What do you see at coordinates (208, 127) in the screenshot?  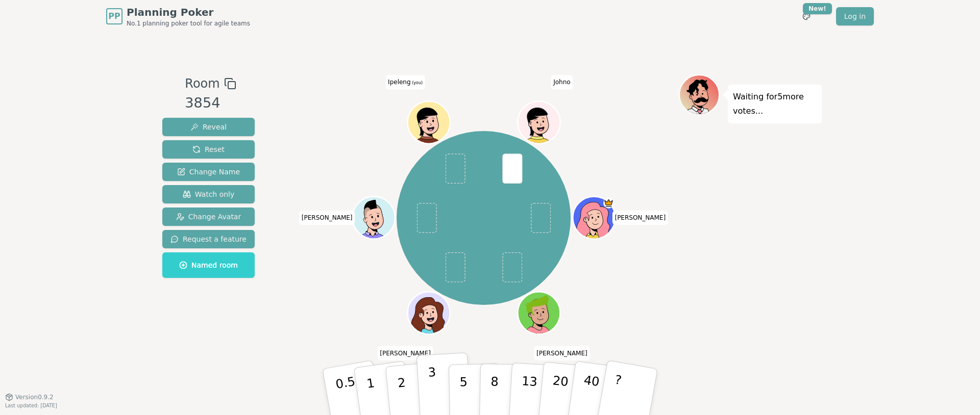 I see `span: Reveal` at bounding box center [208, 127].